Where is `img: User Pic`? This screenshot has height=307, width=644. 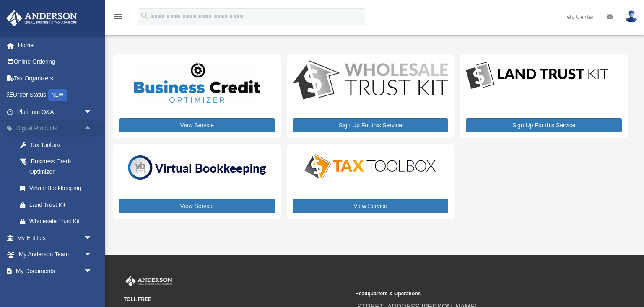
img: User Pic is located at coordinates (631, 16).